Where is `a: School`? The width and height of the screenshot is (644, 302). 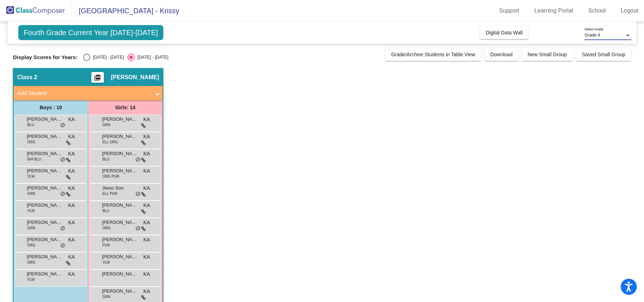 a: School is located at coordinates (597, 10).